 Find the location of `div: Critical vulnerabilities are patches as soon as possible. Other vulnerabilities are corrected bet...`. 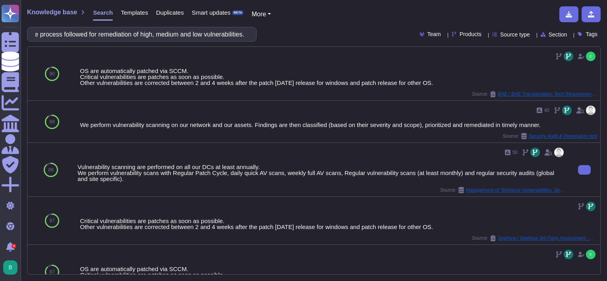

div: Critical vulnerabilities are patches as soon as possible. Other vulnerabilities are corrected bet... is located at coordinates (338, 224).